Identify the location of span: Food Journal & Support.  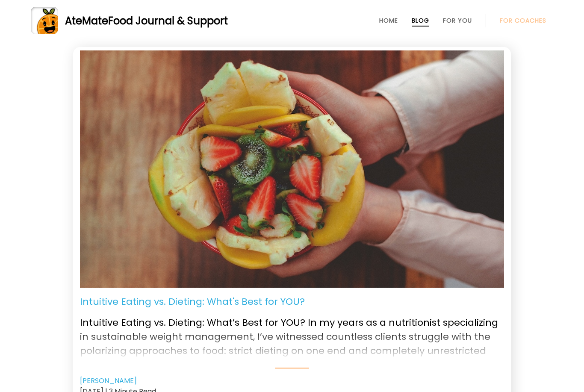
(168, 21).